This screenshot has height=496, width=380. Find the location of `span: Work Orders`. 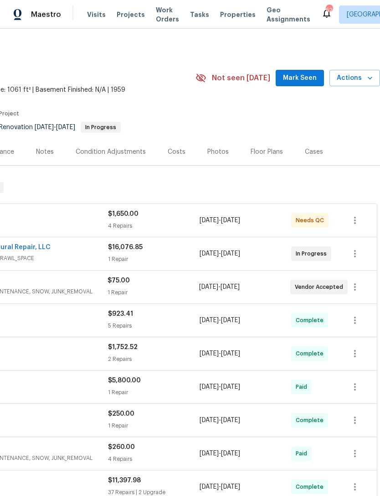

span: Work Orders is located at coordinates (167, 15).